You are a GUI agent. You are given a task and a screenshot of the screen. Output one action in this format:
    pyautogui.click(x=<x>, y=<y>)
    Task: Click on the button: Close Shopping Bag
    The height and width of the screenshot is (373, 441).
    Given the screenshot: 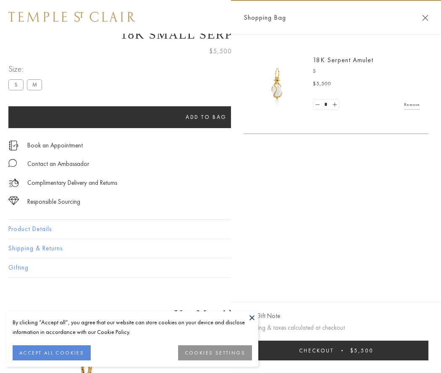 What is the action you would take?
    pyautogui.click(x=425, y=18)
    